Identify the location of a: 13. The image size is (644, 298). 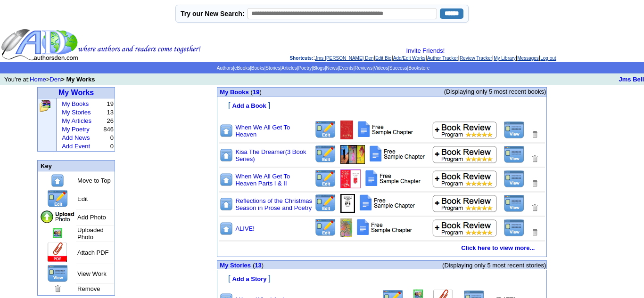
(258, 265).